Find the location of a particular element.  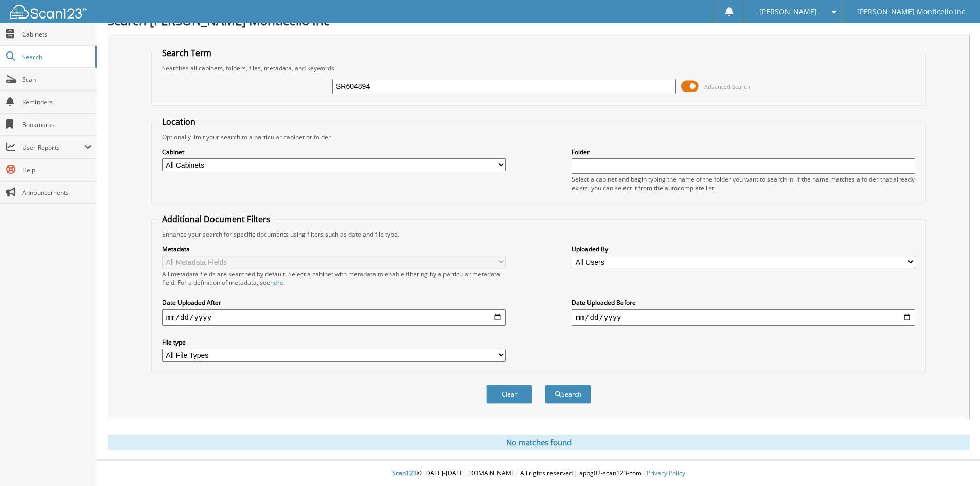

span: Scan123 is located at coordinates (404, 473).